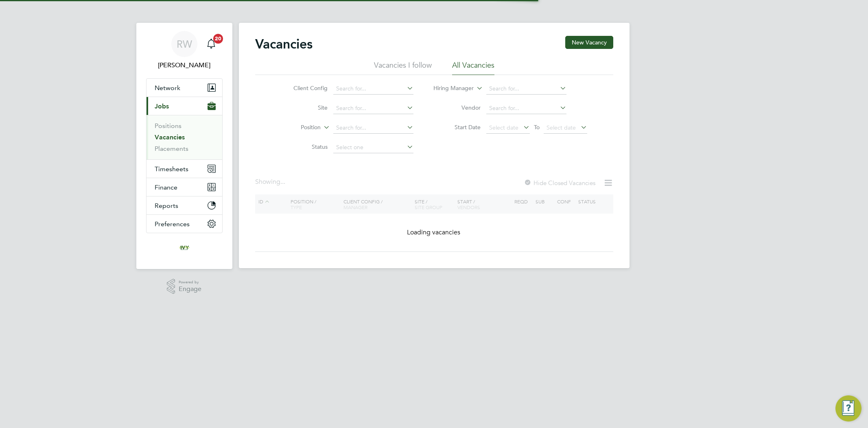  What do you see at coordinates (184, 247) in the screenshot?
I see `img: ivyresourcegroup-logo-retina.png` at bounding box center [184, 247].